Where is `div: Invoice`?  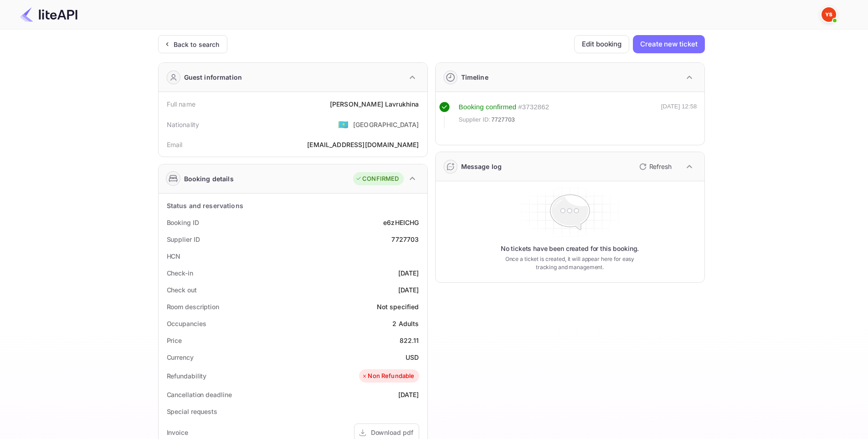
div: Invoice is located at coordinates (177, 432).